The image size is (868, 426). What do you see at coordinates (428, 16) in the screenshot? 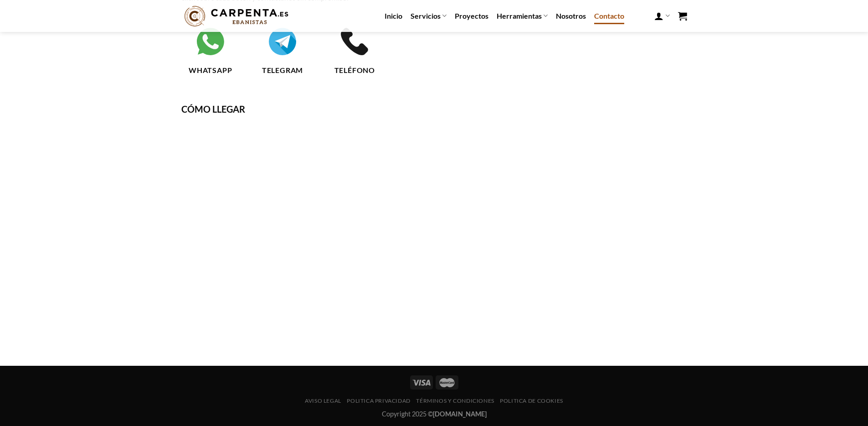
I see `a: Servicios` at bounding box center [428, 16].